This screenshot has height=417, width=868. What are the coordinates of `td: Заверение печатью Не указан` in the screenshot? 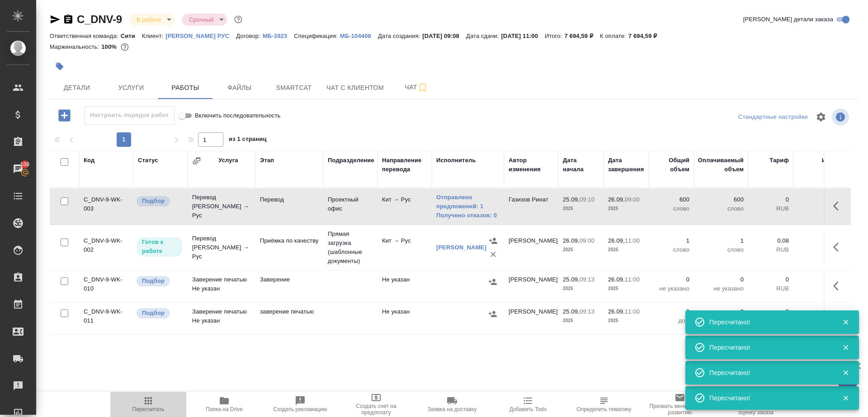 It's located at (221, 286).